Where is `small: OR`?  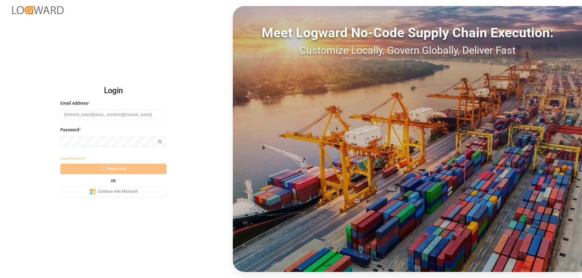 small: OR is located at coordinates (113, 181).